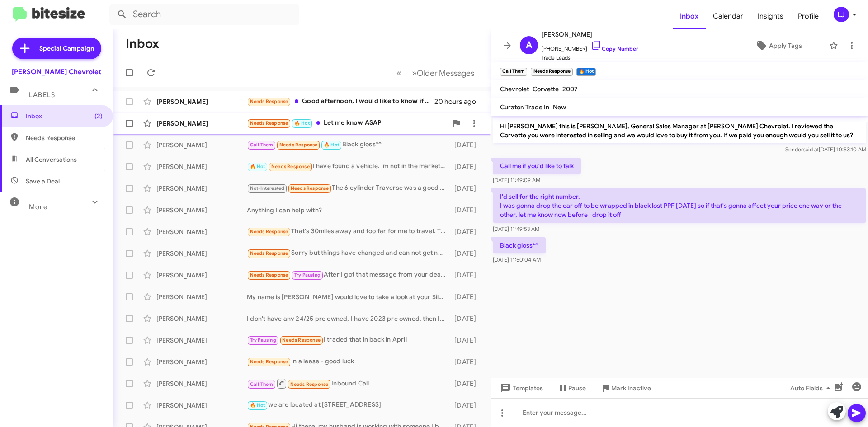  What do you see at coordinates (559, 107) in the screenshot?
I see `span: New` at bounding box center [559, 107].